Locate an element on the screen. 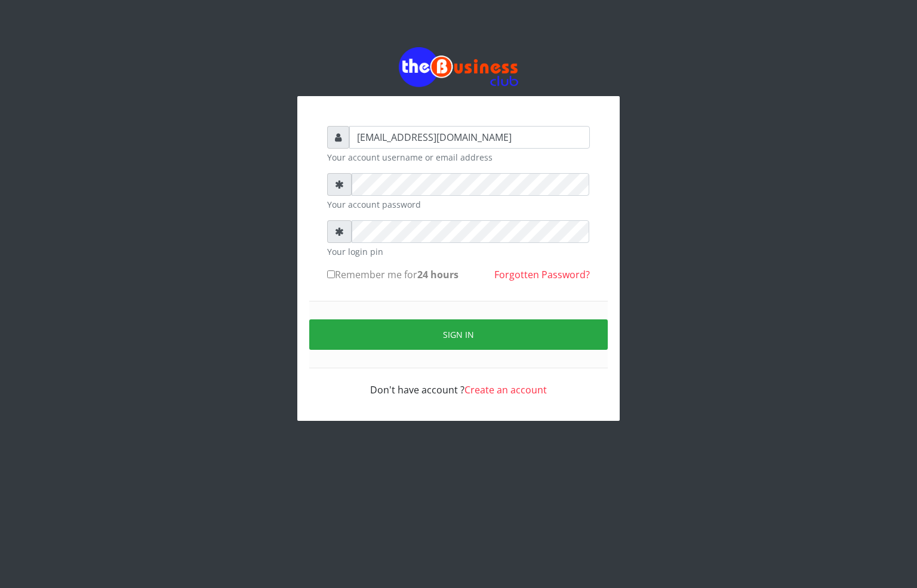  small: Your account username or email address is located at coordinates (458, 157).